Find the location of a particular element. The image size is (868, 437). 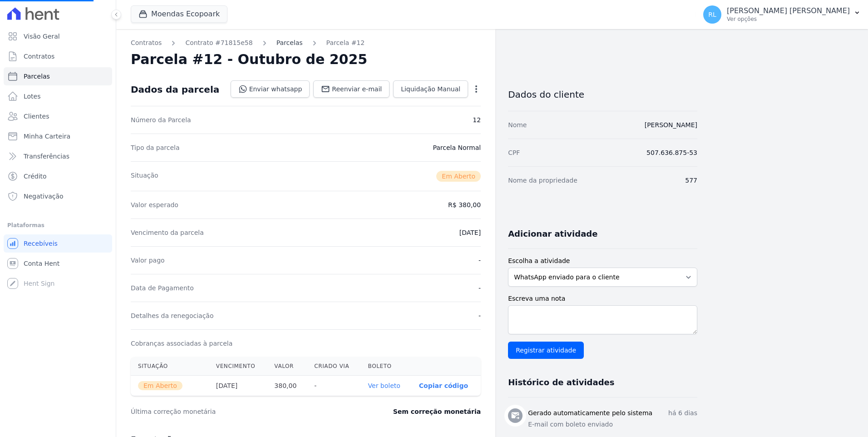

dd: 577 is located at coordinates (691, 180).